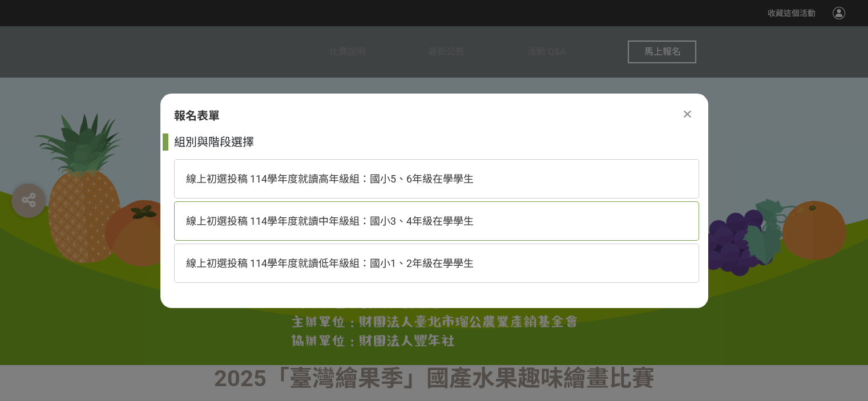 This screenshot has width=868, height=401. What do you see at coordinates (330, 221) in the screenshot?
I see `span: 線上初選投稿 114學年度就讀中年級組：國小3、4年級在學學生` at bounding box center [330, 221].